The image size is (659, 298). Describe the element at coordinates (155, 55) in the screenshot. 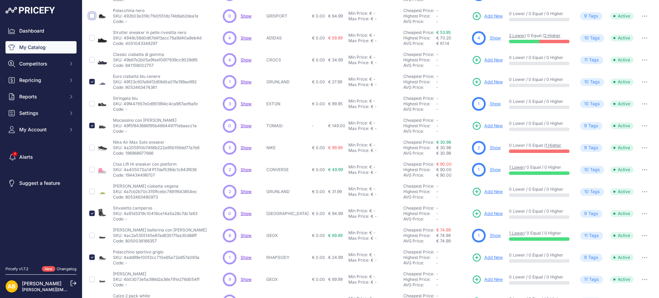

I see `p: Classic ciabatta di gomma` at that location.